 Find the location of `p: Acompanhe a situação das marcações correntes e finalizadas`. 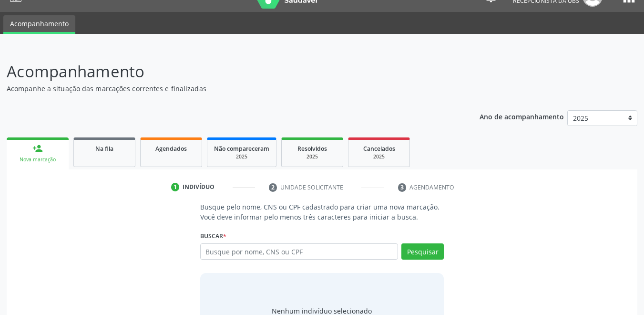

p: Acompanhe a situação das marcações correntes e finalizadas is located at coordinates (228, 88).